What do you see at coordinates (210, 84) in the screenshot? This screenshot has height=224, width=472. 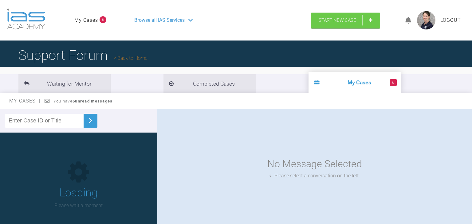 I see `li: Completed Cases` at bounding box center [210, 84].